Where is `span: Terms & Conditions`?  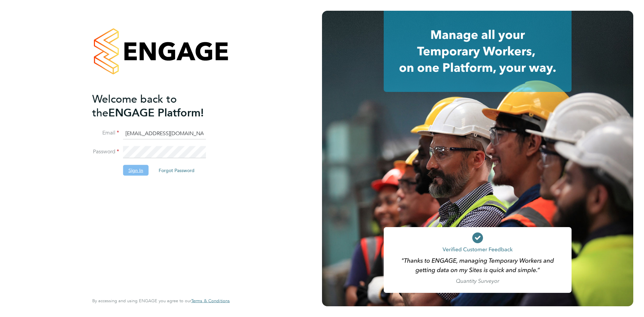 span: Terms & Conditions is located at coordinates (210, 301).